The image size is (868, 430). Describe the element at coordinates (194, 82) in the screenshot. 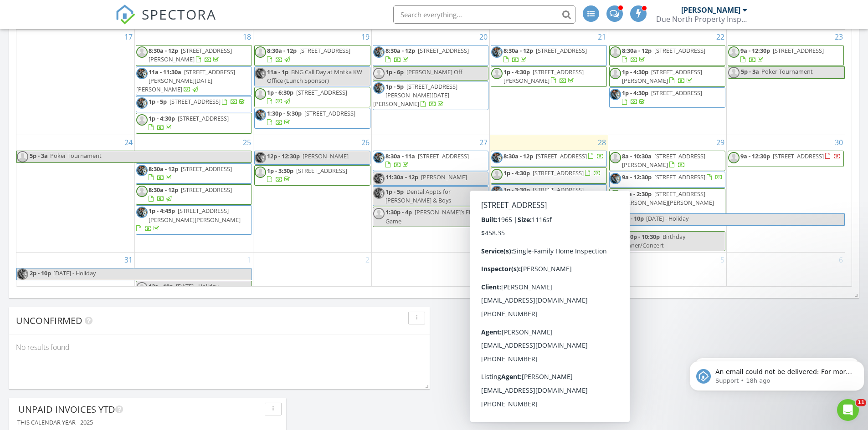

I see `td: Go to August 18, 2025` at that location.